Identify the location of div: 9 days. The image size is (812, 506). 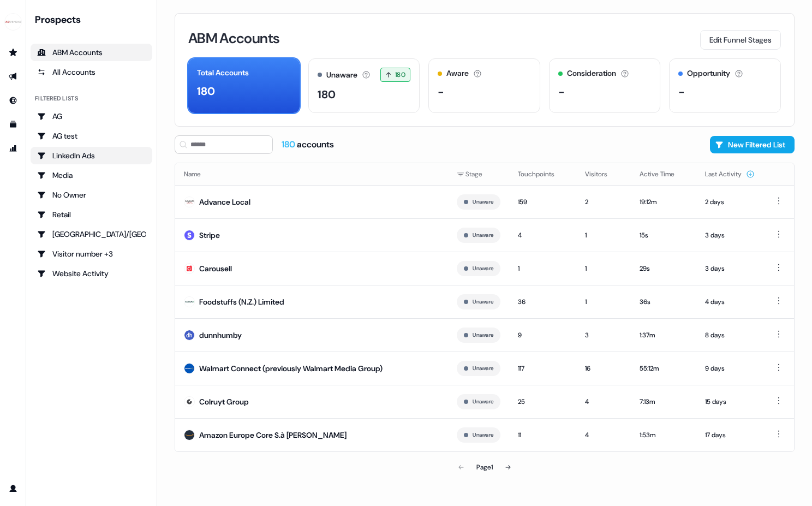
(729, 368).